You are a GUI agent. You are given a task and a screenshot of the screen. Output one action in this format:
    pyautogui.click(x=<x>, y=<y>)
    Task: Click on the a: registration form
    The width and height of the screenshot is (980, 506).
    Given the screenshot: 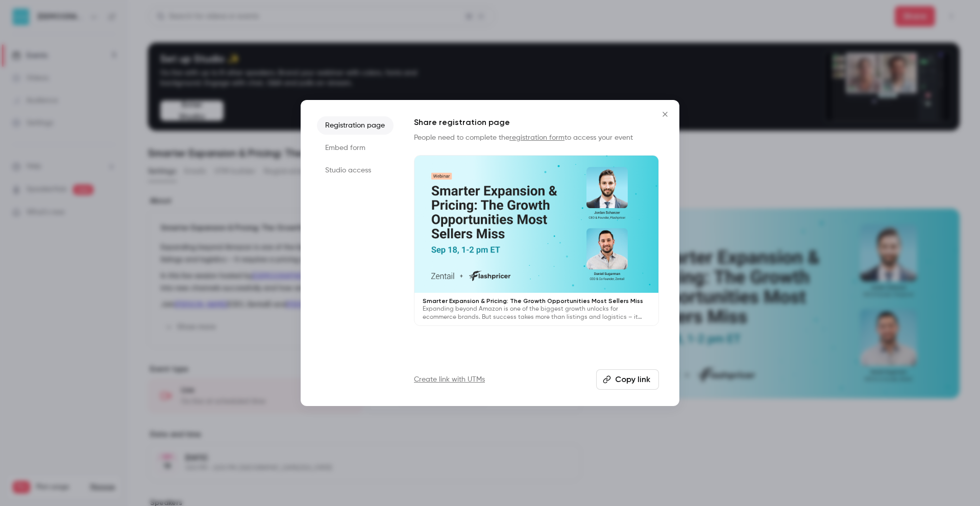 What is the action you would take?
    pyautogui.click(x=537, y=137)
    